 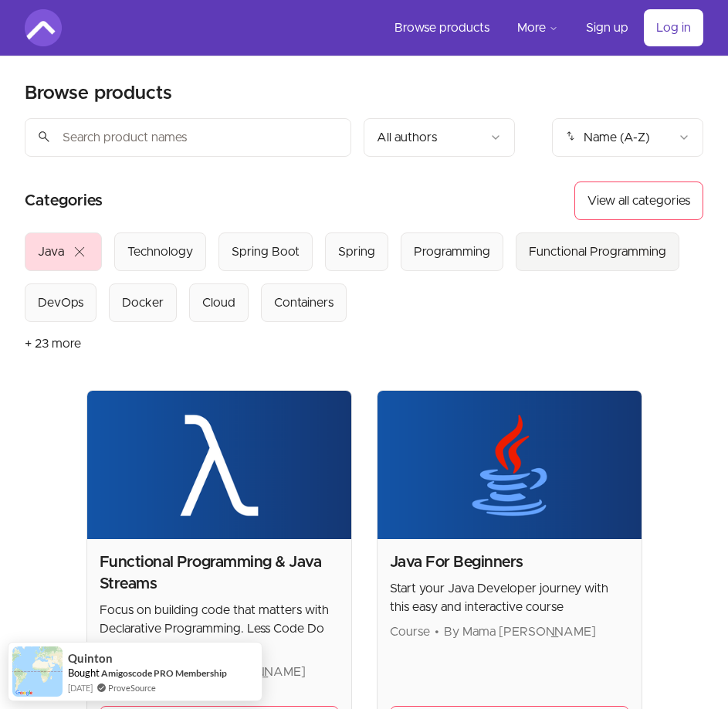 What do you see at coordinates (265, 252) in the screenshot?
I see `div: Spring Boot` at bounding box center [265, 252].